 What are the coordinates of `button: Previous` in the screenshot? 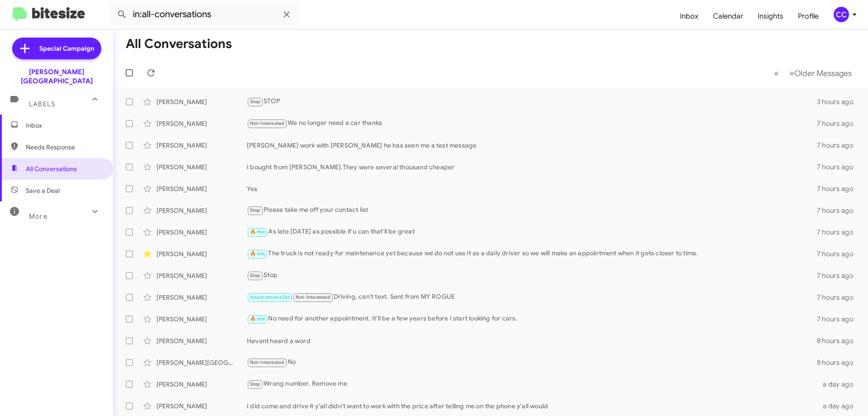 It's located at (776, 73).